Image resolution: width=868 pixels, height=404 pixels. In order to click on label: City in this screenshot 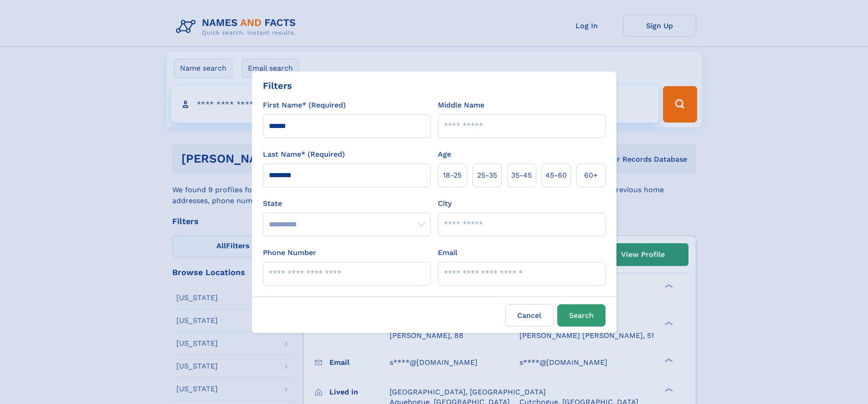, I will do `click(444, 204)`.